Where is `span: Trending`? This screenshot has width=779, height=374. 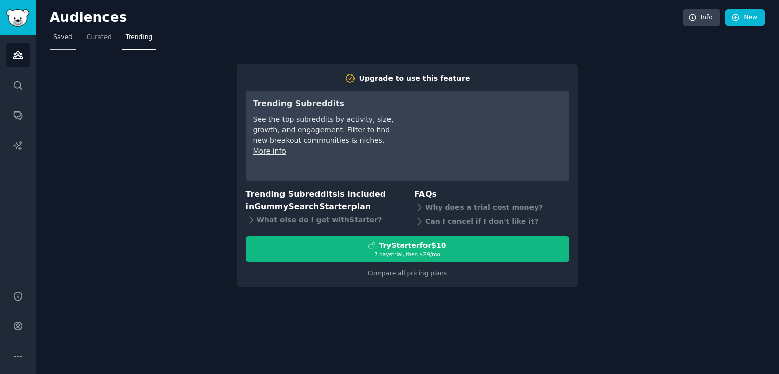 span: Trending is located at coordinates (139, 38).